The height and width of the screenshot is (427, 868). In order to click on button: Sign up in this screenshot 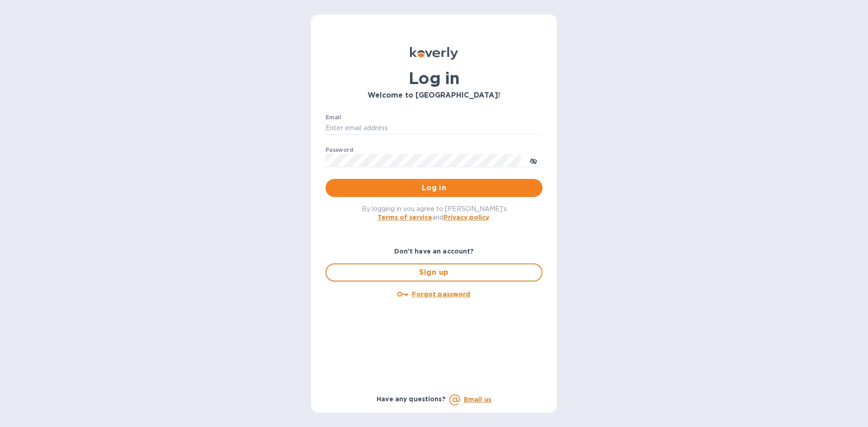, I will do `click(434, 273)`.